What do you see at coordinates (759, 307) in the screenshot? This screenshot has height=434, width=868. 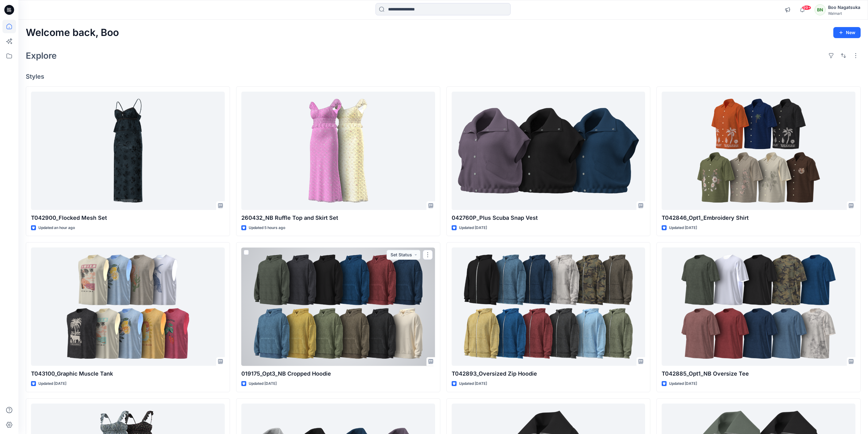 I see `a: T042885_Opt1_NB Oversize Tee` at bounding box center [759, 307].